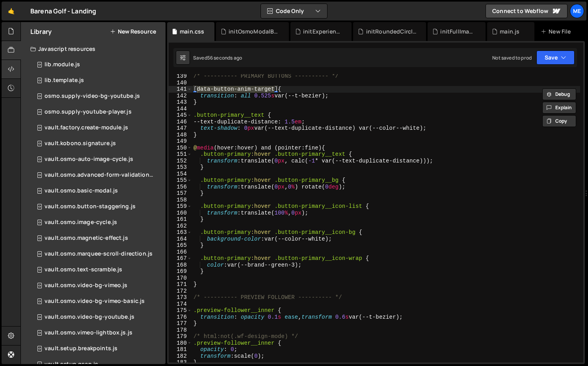 This screenshot has height=366, width=588. What do you see at coordinates (83, 270) in the screenshot?
I see `div: vault.osmo.text-scramble.js` at bounding box center [83, 270].